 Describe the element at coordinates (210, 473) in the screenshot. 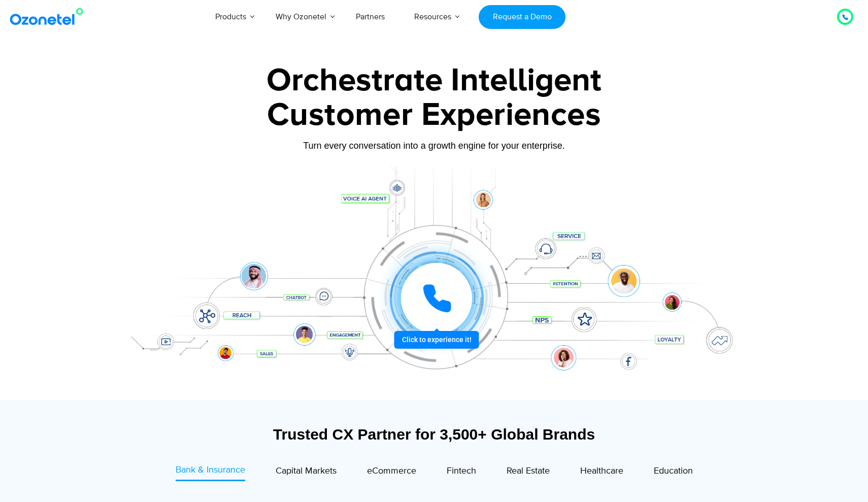

I see `a: Bank & Insurance` at that location.